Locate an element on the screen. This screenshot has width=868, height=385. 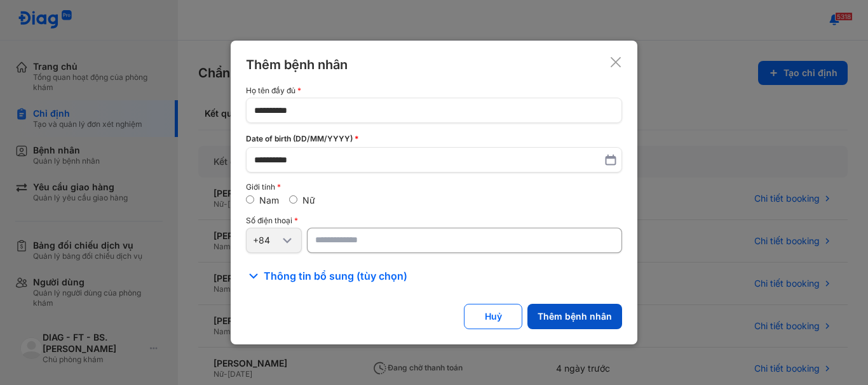
div: Số điện thoại is located at coordinates (434, 221).